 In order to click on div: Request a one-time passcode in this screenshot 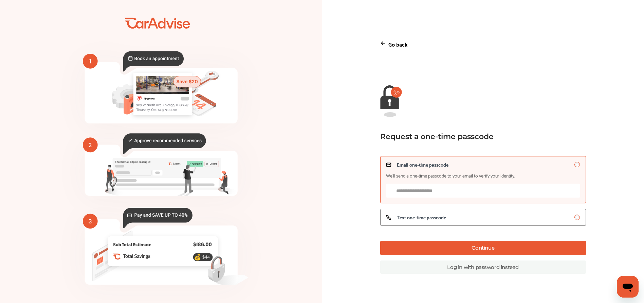, I will do `click(478, 136)`.